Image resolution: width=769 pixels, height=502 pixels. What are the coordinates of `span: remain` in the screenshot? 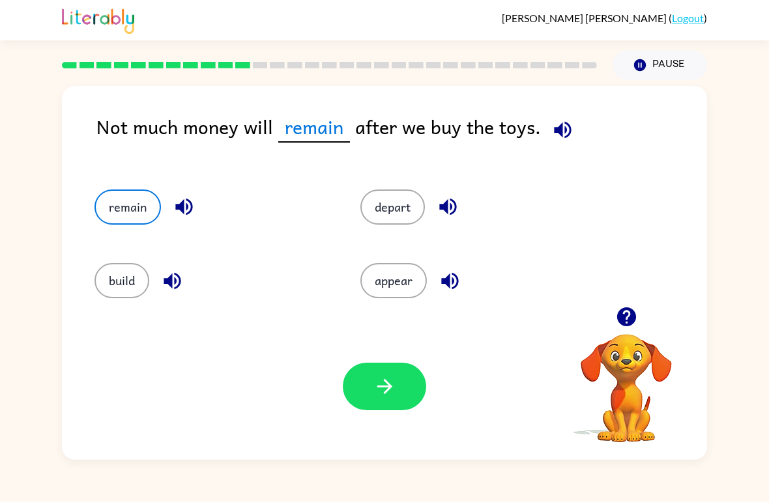 It's located at (314, 127).